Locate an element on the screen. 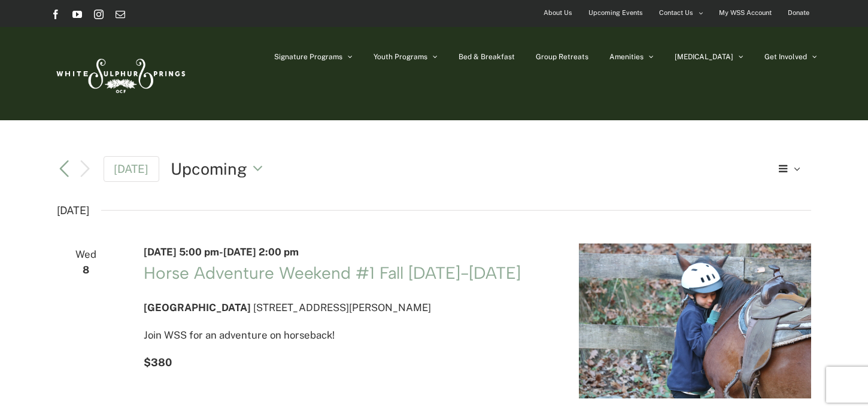 This screenshot has width=868, height=411. button: Upcoming is located at coordinates (220, 169).